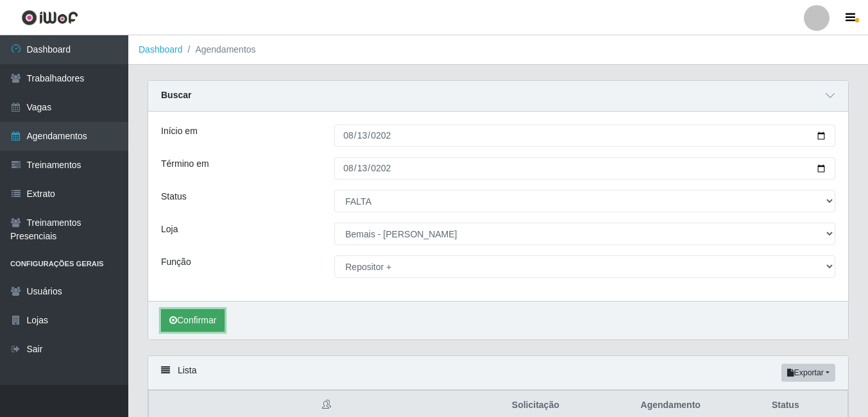 The height and width of the screenshot is (417, 868). I want to click on div: Lista, so click(498, 372).